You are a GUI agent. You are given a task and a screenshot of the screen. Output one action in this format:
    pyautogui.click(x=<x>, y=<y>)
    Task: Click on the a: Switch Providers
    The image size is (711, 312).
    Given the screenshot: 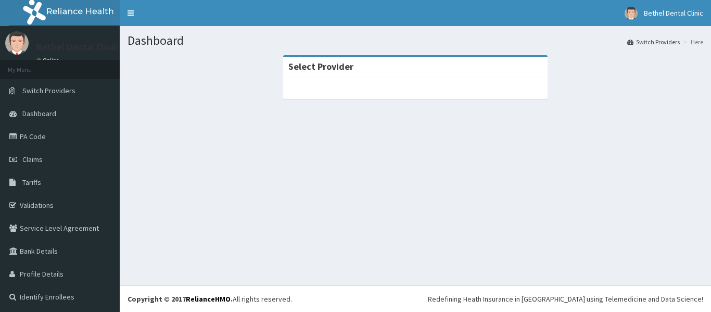 What is the action you would take?
    pyautogui.click(x=653, y=42)
    